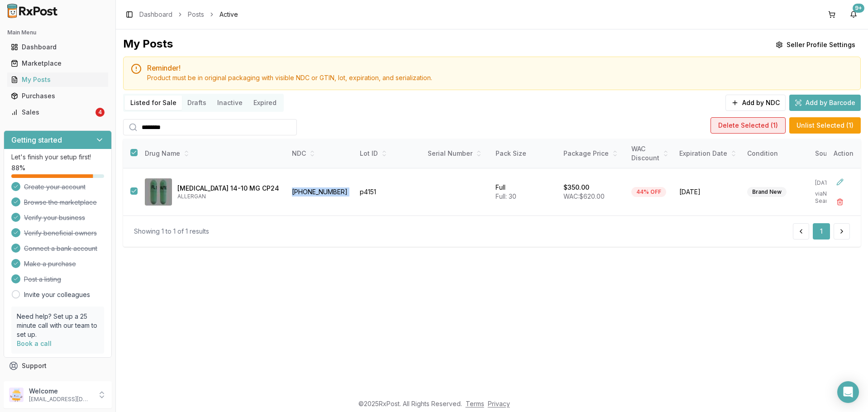 This screenshot has width=868, height=412. What do you see at coordinates (54, 218) in the screenshot?
I see `span: Verify your business` at bounding box center [54, 218].